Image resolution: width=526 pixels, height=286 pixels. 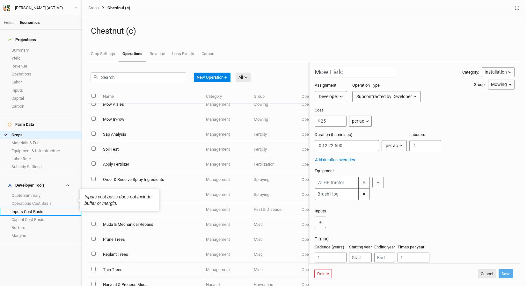 I want to click on a: Operations, so click(x=132, y=54).